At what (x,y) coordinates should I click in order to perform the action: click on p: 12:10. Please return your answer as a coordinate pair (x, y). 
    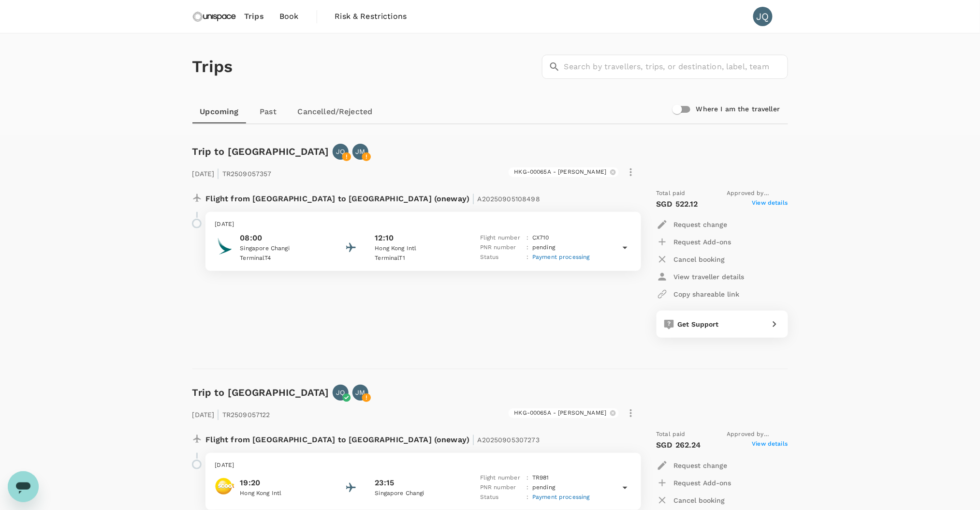
    Looking at the image, I should click on (384, 238).